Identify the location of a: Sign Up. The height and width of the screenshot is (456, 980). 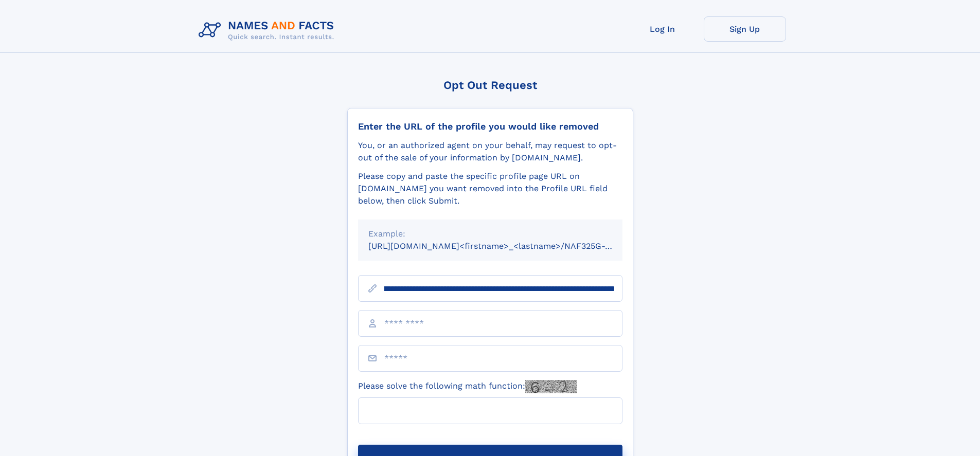
(745, 28).